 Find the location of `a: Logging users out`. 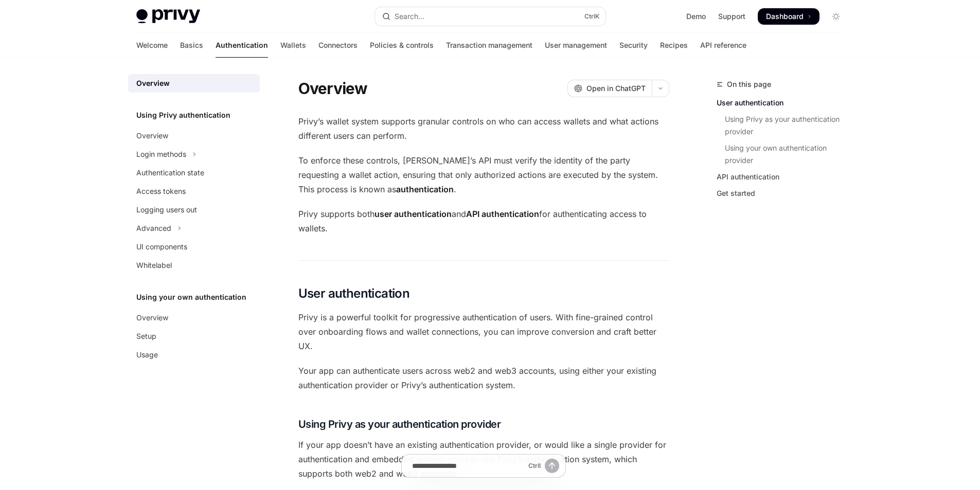

a: Logging users out is located at coordinates (194, 210).